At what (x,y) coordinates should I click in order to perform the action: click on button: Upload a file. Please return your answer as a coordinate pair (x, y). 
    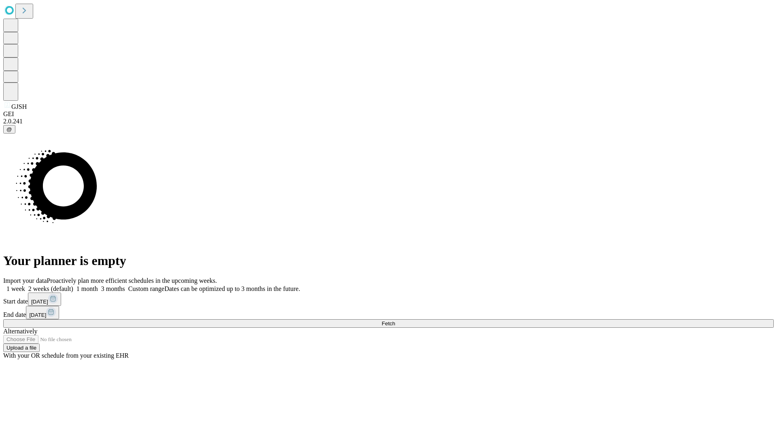
    Looking at the image, I should click on (21, 347).